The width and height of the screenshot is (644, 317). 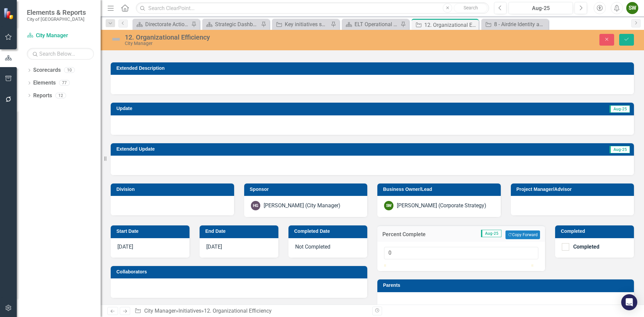 I want to click on div: HG, so click(x=255, y=206).